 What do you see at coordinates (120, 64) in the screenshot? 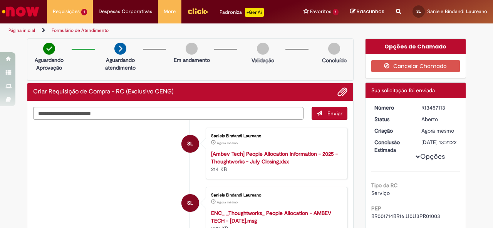
I see `p: Aguardando atendimento` at bounding box center [120, 64].